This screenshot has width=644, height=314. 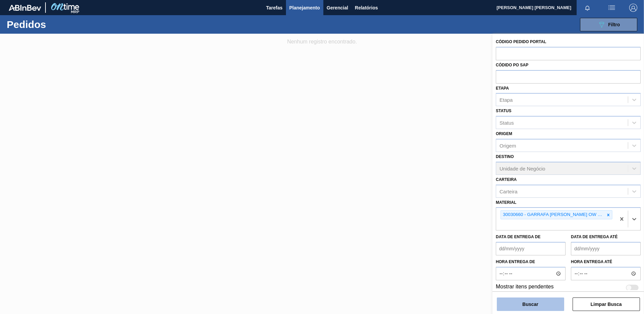 I want to click on div: Status, so click(x=507, y=122).